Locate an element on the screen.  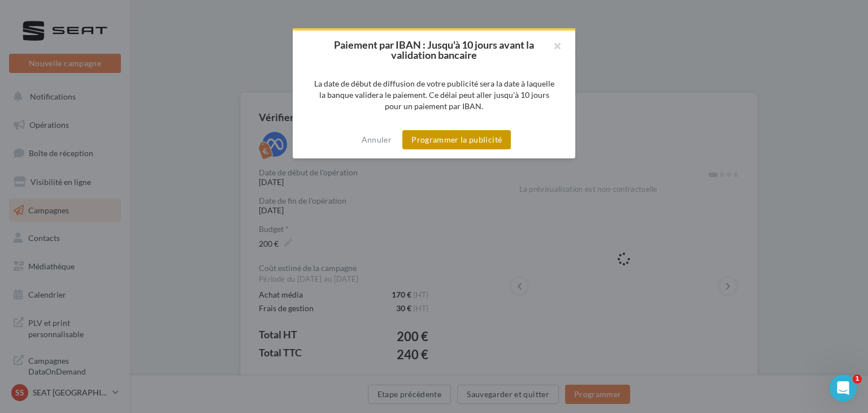
div: La date de début de diffusion de votre publicité sera la date à laquelle la banque validera le pa... is located at coordinates (434, 95).